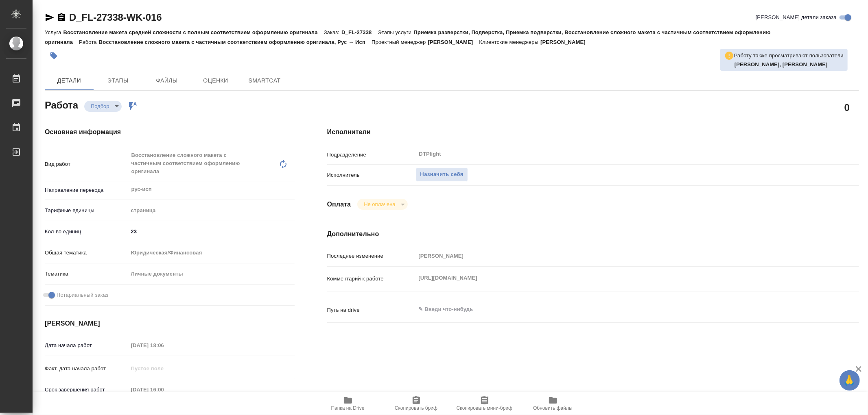 This screenshot has width=868, height=415. Describe the element at coordinates (82, 296) in the screenshot. I see `span: Нотариальный заказ` at that location.